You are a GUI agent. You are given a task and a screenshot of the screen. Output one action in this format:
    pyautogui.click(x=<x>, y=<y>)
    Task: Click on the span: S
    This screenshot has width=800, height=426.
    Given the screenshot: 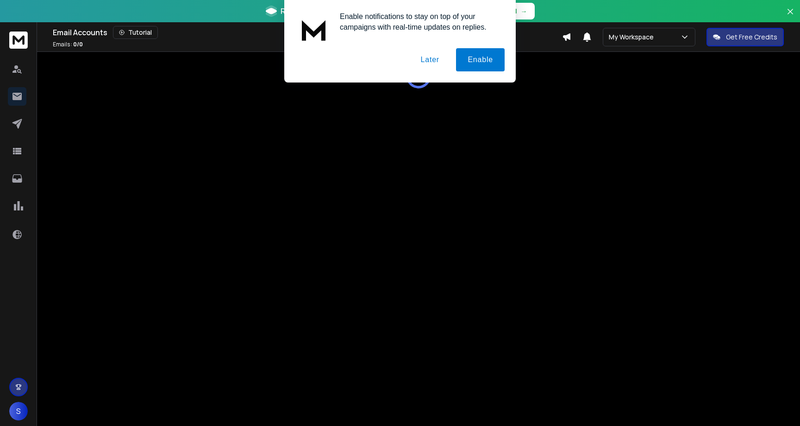 What is the action you would take?
    pyautogui.click(x=19, y=411)
    